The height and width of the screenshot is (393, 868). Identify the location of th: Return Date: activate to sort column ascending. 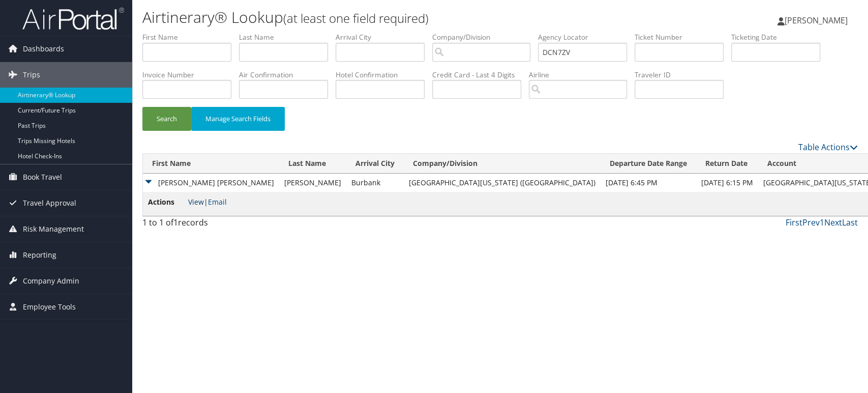
(727, 164).